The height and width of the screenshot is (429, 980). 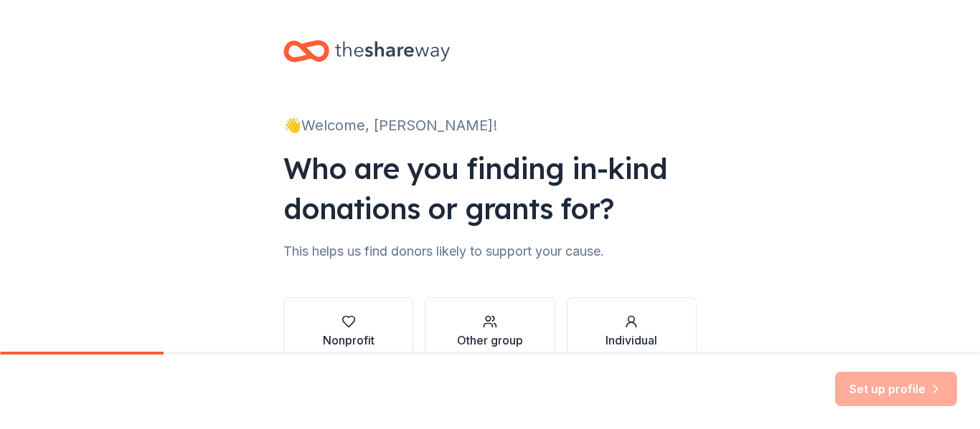 What do you see at coordinates (349, 341) in the screenshot?
I see `div: Nonprofit` at bounding box center [349, 341].